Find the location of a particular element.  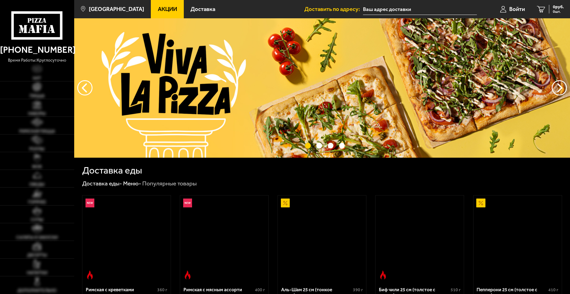

span: Десерты is located at coordinates (37, 255).